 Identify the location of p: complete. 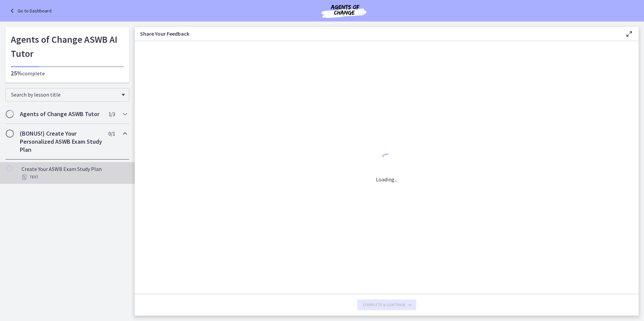
(67, 74).